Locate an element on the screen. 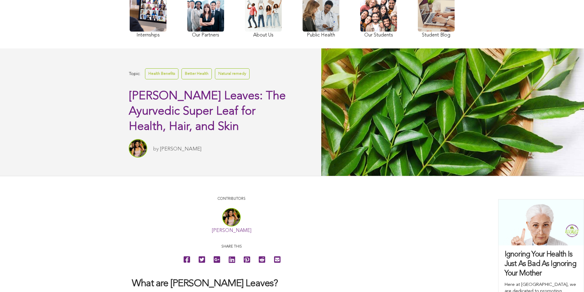 Image resolution: width=584 pixels, height=292 pixels. a: Better Health is located at coordinates (197, 74).